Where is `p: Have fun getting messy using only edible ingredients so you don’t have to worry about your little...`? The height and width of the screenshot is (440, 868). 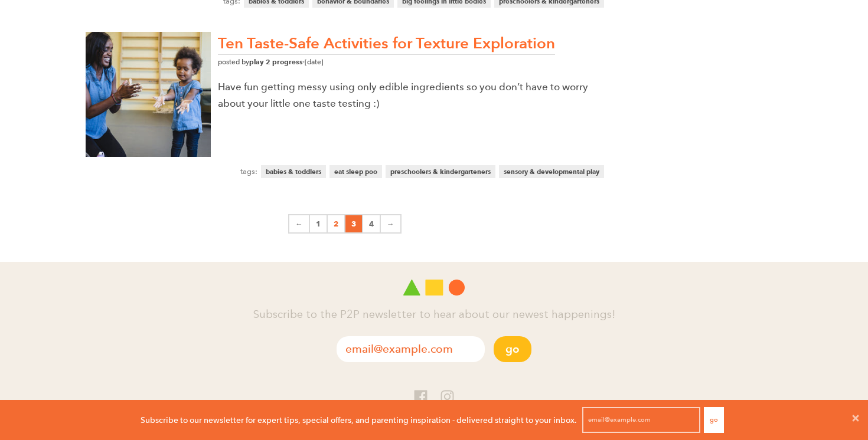
p: Have fun getting messy using only edible ingredients so you don’t have to worry about your little... is located at coordinates (345, 95).